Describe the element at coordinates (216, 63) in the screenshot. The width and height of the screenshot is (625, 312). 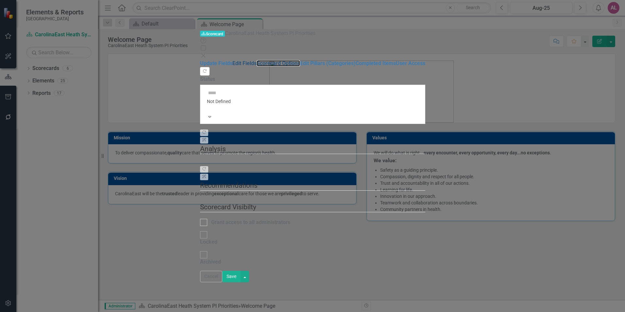
I see `a: Update Fields` at that location.